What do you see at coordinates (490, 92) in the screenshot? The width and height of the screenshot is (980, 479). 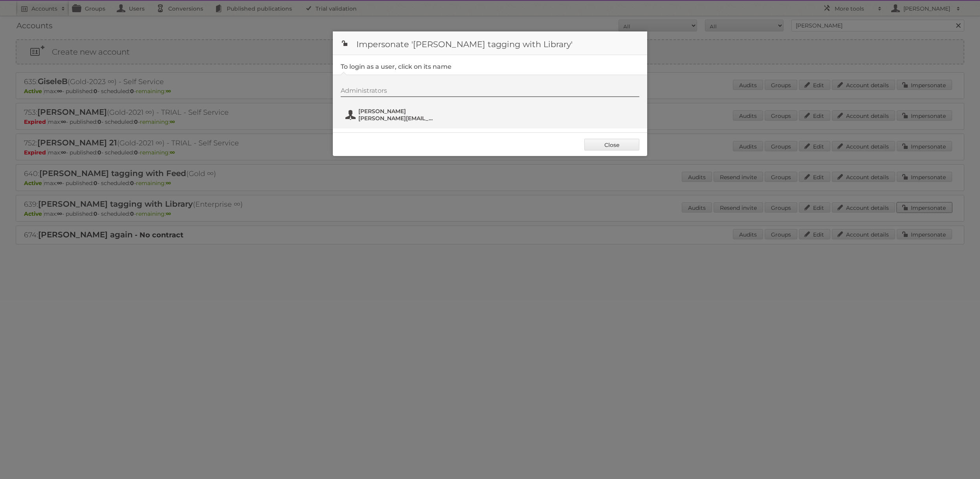 I see `div: Administrators` at bounding box center [490, 92].